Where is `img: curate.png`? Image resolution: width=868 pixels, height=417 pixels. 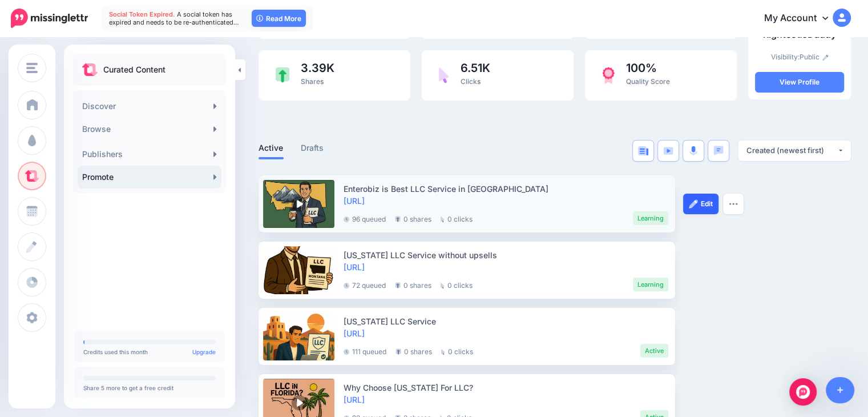 img: curate.png is located at coordinates (90, 70).